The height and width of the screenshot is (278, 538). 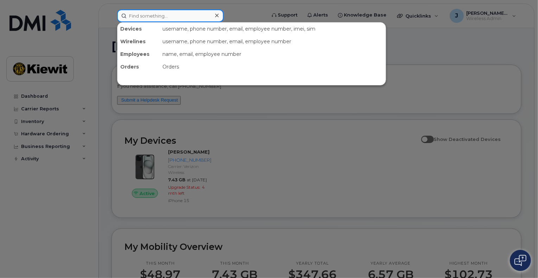 I want to click on div: Employees, so click(x=139, y=54).